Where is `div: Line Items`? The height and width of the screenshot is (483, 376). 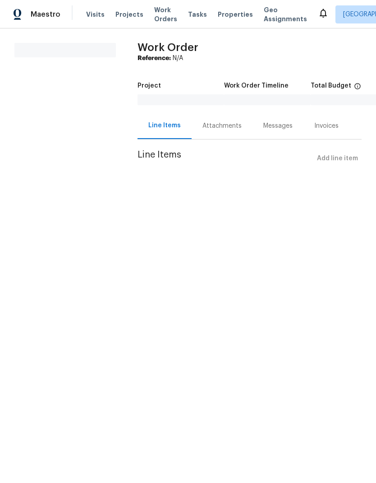
div: Line Items is located at coordinates (165, 125).